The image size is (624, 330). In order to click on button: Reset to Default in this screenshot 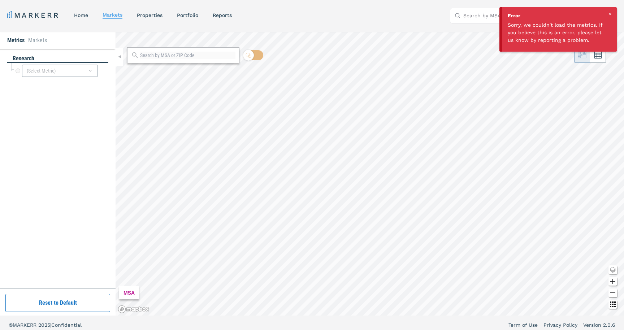, I will do `click(58, 303)`.